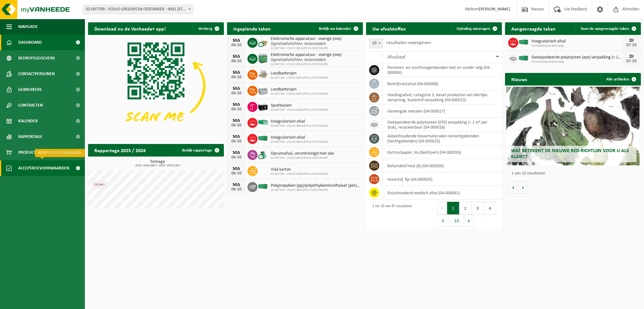  I want to click on td: asbesthoudende bouwmaterialen cementgebonden (hechtgebonden) (04-000023), so click(442, 139).